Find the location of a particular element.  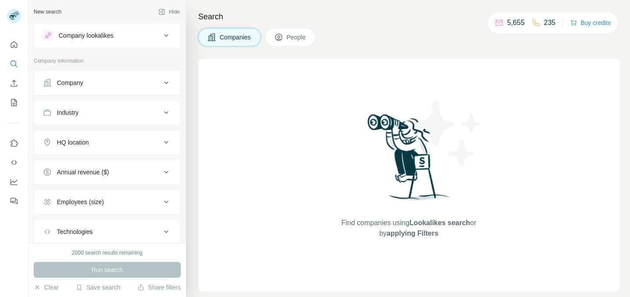

button: HQ location is located at coordinates (107, 142).